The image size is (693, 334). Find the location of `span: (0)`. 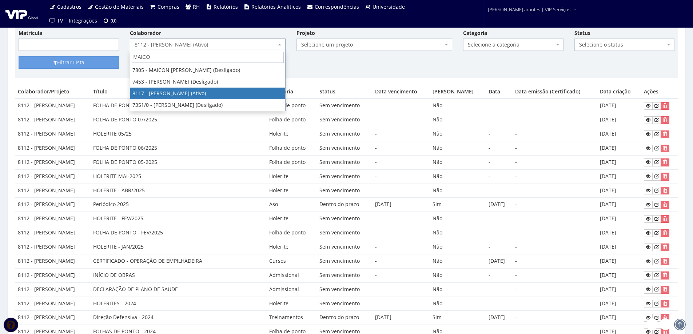

span: (0) is located at coordinates (113, 20).